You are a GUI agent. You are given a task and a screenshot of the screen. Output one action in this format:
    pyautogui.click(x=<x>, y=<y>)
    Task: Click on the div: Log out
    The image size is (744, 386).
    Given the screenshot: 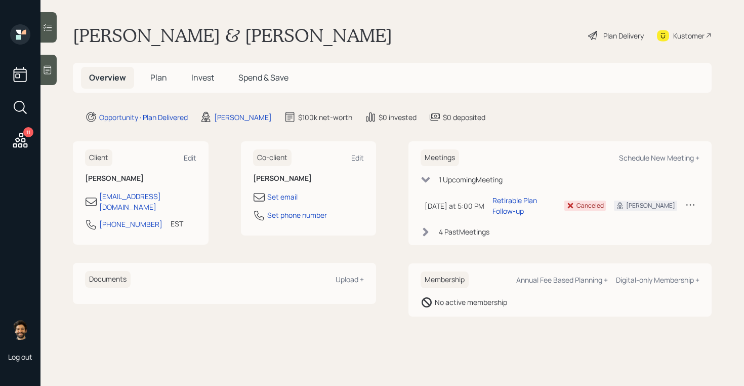 What is the action you would take?
    pyautogui.click(x=20, y=356)
    